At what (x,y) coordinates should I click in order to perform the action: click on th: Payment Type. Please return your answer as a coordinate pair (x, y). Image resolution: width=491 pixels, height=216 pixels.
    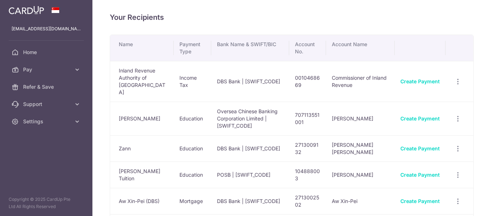
    Looking at the image, I should click on (193, 48).